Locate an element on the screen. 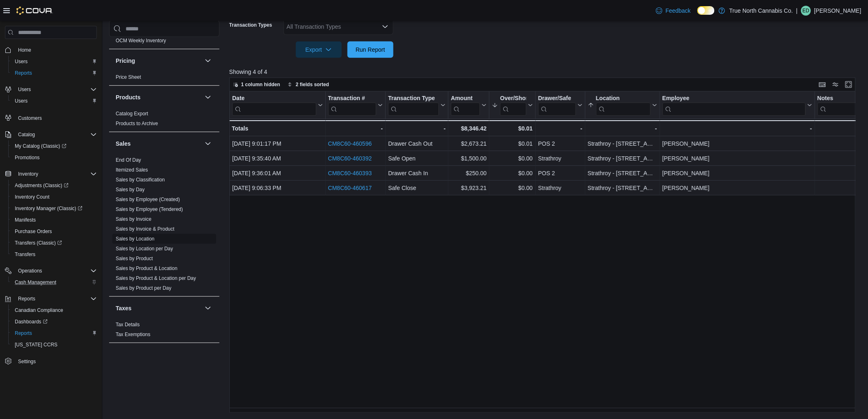 Image resolution: width=868 pixels, height=419 pixels. button: Inventory Count is located at coordinates (54, 197).